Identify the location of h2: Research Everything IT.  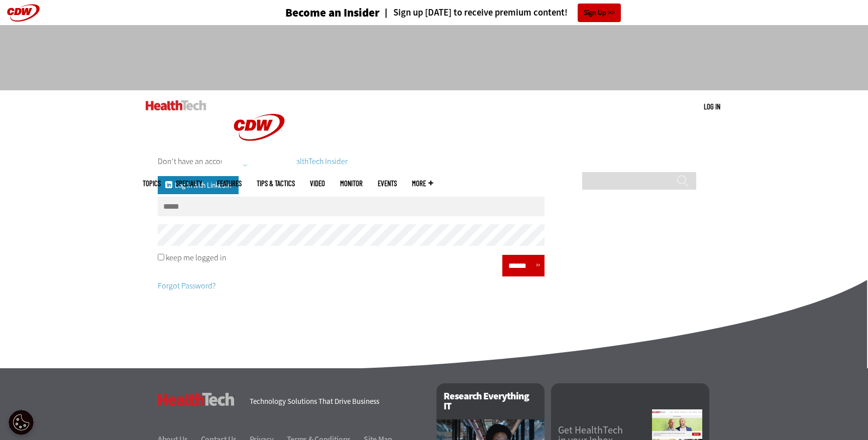
(490, 402).